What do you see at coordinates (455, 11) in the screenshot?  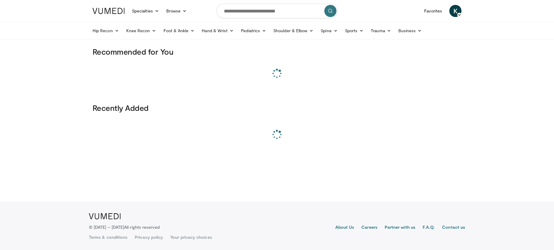 I see `span: K` at bounding box center [455, 11].